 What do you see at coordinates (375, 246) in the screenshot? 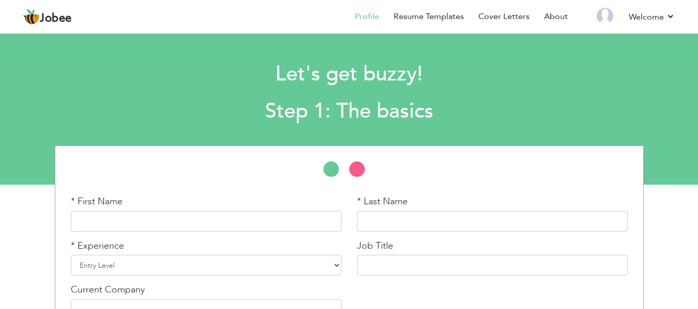
I see `label: Job Title` at bounding box center [375, 246].